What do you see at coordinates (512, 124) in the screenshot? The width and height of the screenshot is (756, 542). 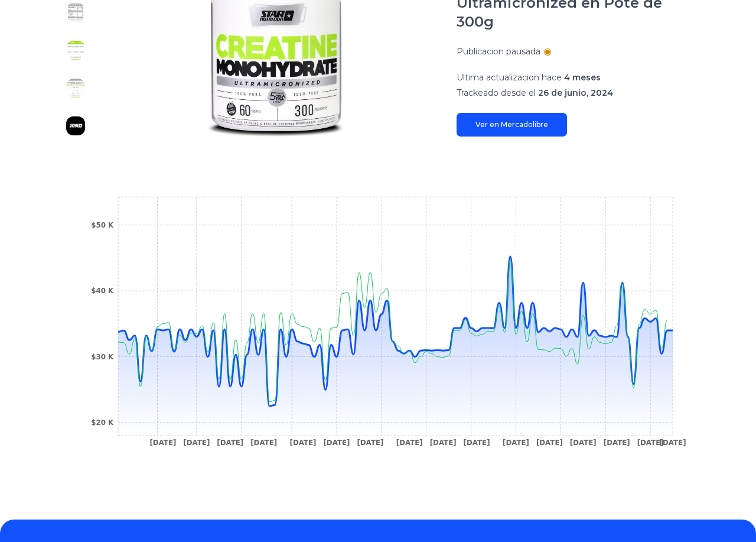 I see `a: Ver en Mercadolibre` at bounding box center [512, 124].